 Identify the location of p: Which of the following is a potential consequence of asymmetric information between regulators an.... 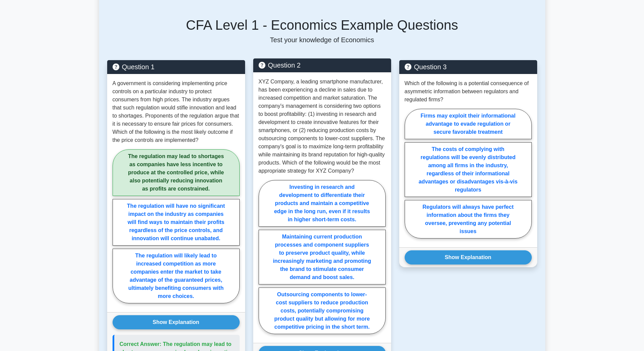
(468, 91).